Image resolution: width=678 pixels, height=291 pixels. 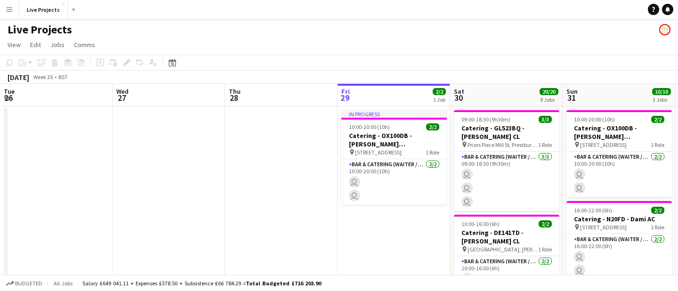 I want to click on span: All jobs, so click(x=63, y=283).